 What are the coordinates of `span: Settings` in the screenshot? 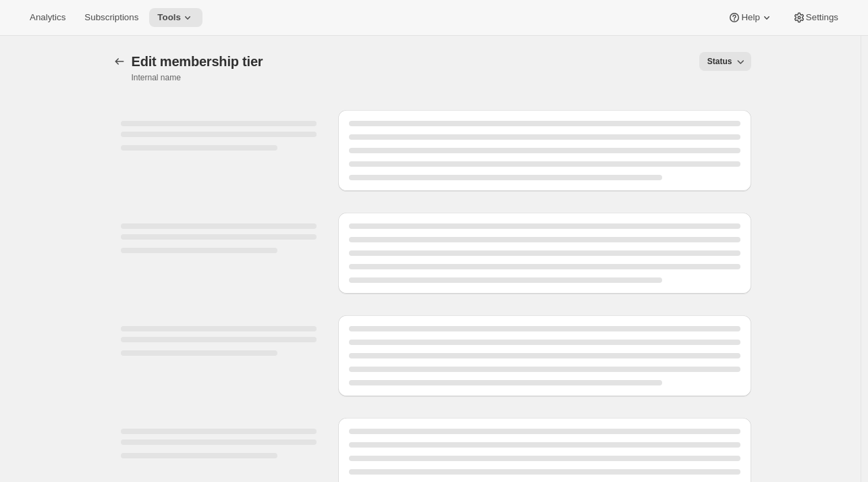 It's located at (822, 18).